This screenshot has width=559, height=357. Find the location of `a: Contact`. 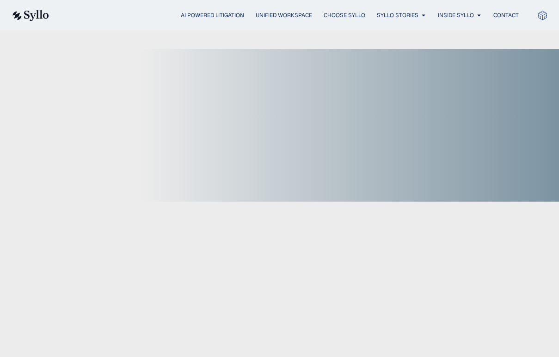

a: Contact is located at coordinates (506, 15).